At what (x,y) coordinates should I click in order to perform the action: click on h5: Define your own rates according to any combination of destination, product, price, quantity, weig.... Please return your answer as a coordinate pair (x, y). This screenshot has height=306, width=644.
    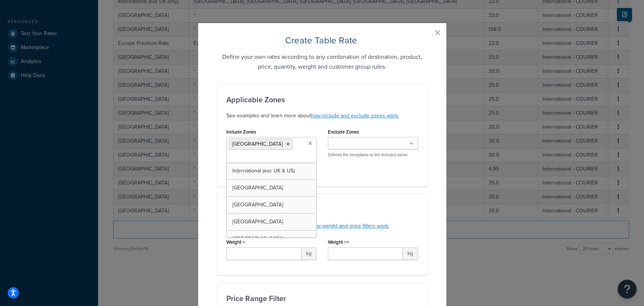
    Looking at the image, I should click on (323, 62).